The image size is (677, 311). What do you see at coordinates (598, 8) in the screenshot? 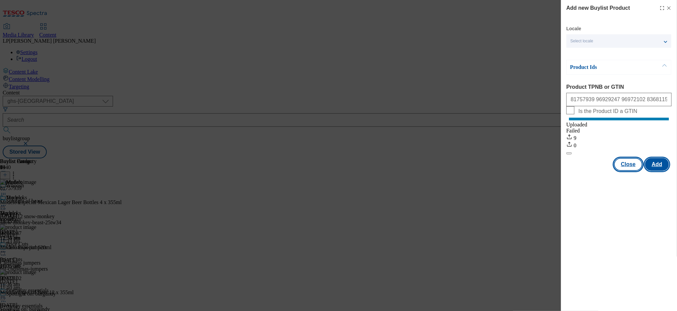
I see `h4: Add new Buylist Product` at bounding box center [598, 8].